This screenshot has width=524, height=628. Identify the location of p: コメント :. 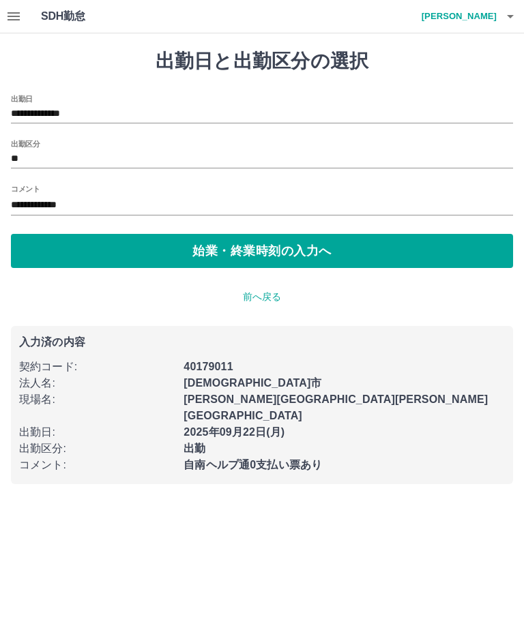
(97, 465).